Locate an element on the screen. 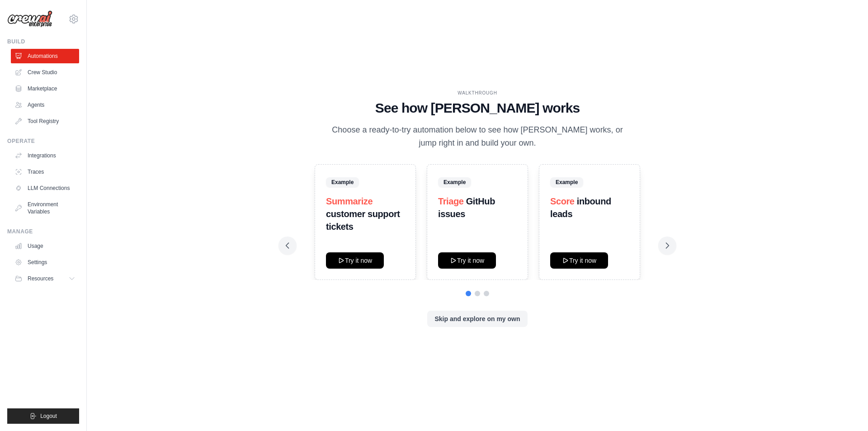 This screenshot has width=868, height=431. strong: customer support tickets is located at coordinates (363, 220).